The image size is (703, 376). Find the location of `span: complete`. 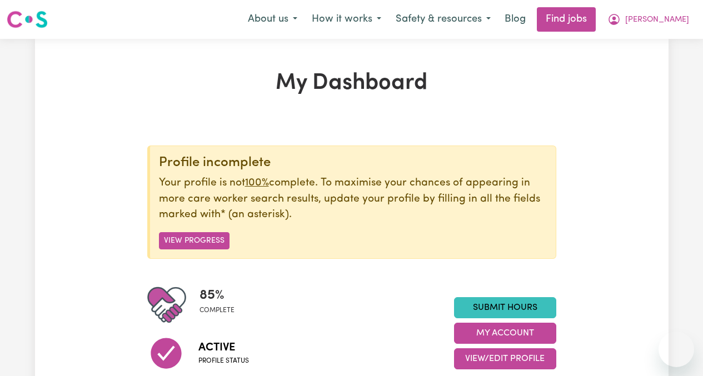

span: complete is located at coordinates (217, 311).